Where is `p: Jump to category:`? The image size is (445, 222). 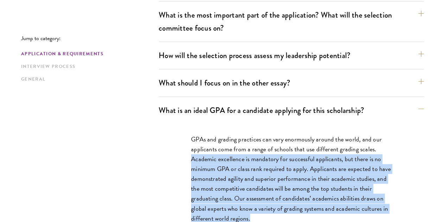 p: Jump to category: is located at coordinates (90, 38).